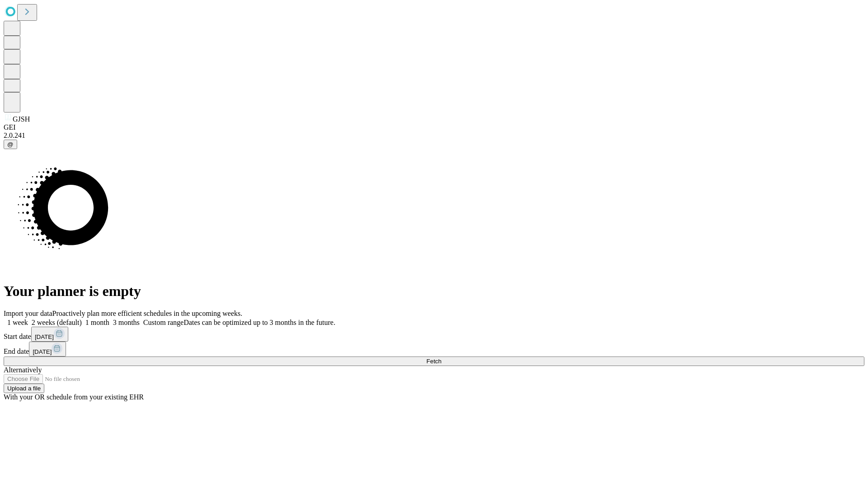 The width and height of the screenshot is (868, 488). Describe the element at coordinates (28, 313) in the screenshot. I see `span: Import your data` at that location.